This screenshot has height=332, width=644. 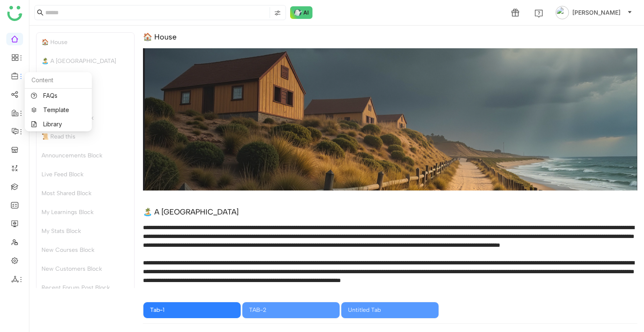 I want to click on img: search-type.svg, so click(x=278, y=13).